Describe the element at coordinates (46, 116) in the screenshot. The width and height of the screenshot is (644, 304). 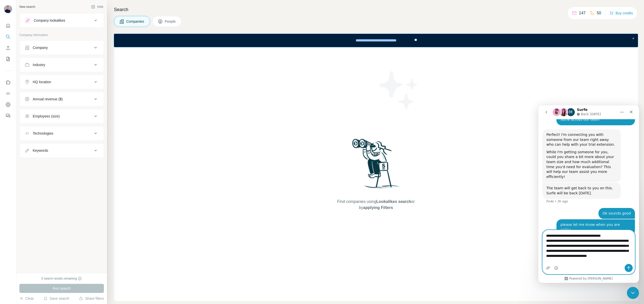
I see `div: Employees (size)` at that location.